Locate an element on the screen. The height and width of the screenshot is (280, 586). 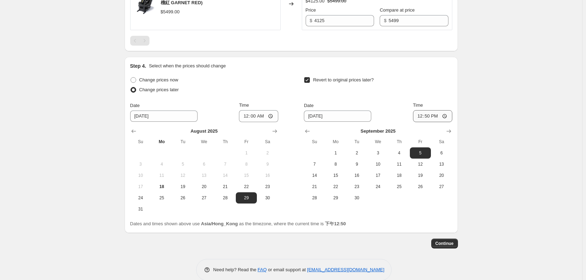
span: 17 is located at coordinates (141, 187).